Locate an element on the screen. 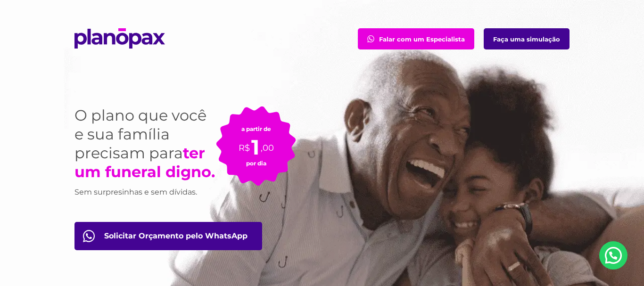 Image resolution: width=644 pixels, height=286 pixels. h1: O plano que você e sua família precisam para is located at coordinates (145, 144).